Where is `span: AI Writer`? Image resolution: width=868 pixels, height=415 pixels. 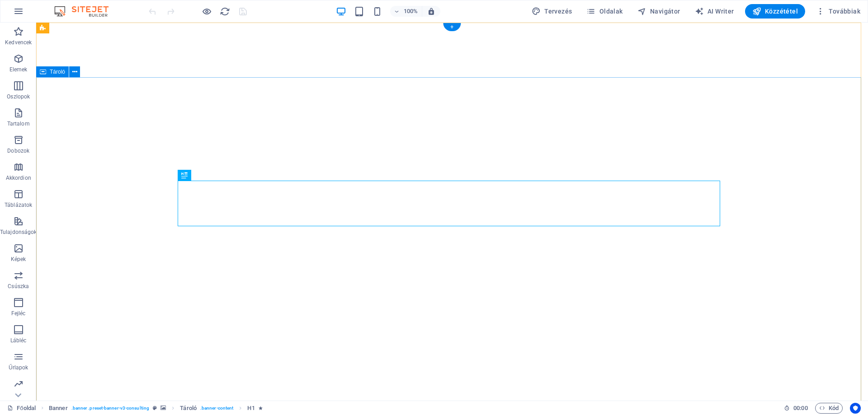
span: AI Writer is located at coordinates (714, 11).